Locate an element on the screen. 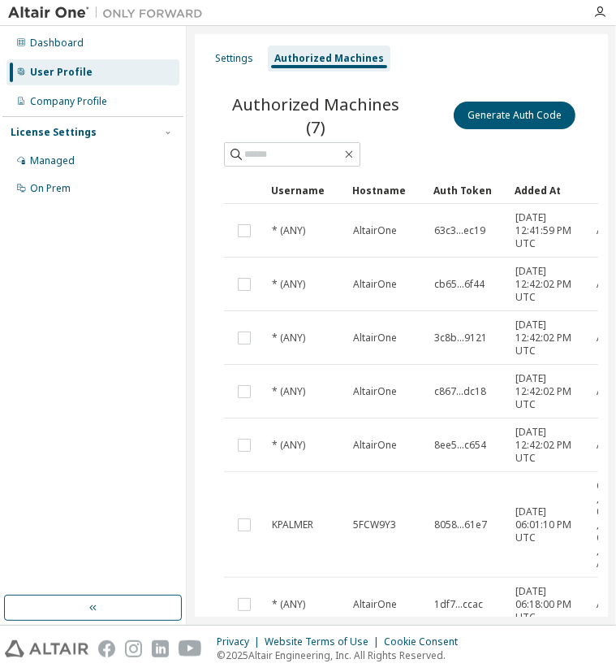 The height and width of the screenshot is (672, 616). div: Privacy is located at coordinates (240, 642).